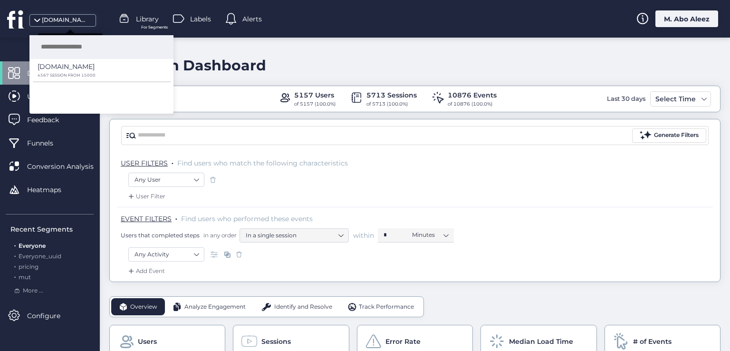 The height and width of the screenshot is (351, 730). Describe the element at coordinates (68, 166) in the screenshot. I see `span: Conversion Analysis` at that location.